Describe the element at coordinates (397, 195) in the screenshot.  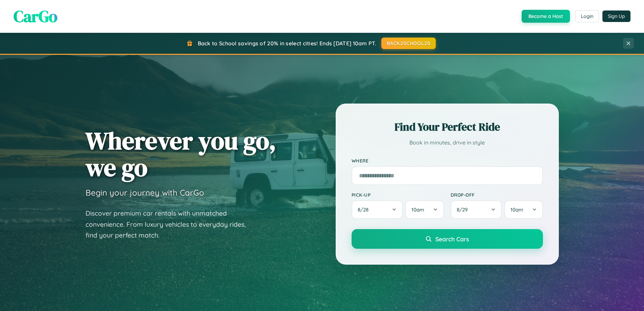
I see `label: Pick-up` at that location.